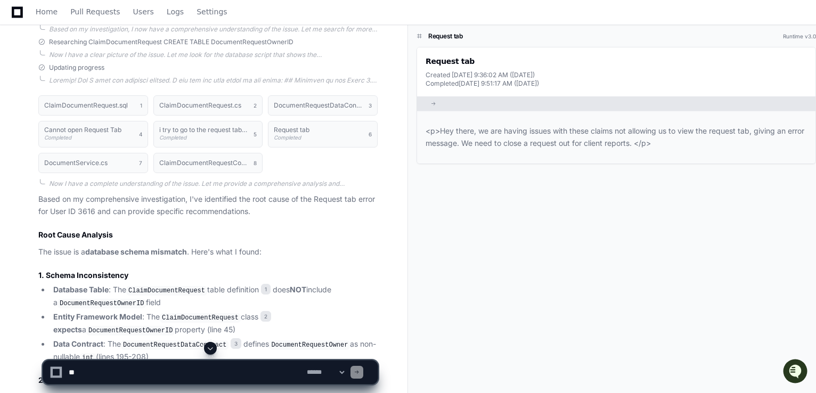 The width and height of the screenshot is (816, 393). I want to click on button: i try to go to the request tab and get an error msgCompleted5, so click(208, 134).